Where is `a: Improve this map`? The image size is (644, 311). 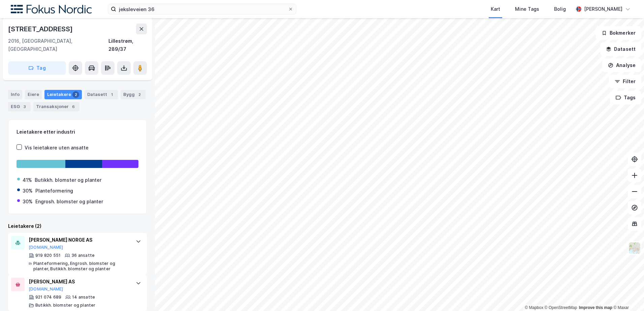
a: Improve this map is located at coordinates (595, 308).